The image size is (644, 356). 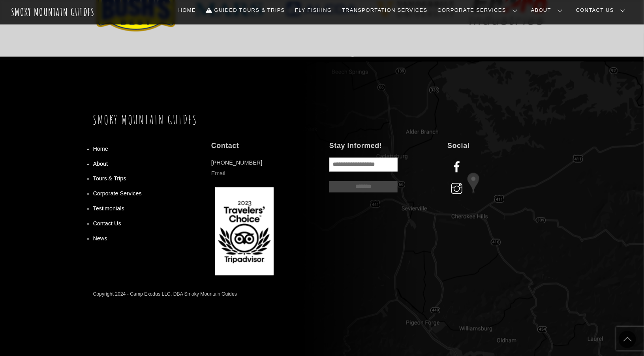 What do you see at coordinates (218, 173) in the screenshot?
I see `a: Email` at bounding box center [218, 173].